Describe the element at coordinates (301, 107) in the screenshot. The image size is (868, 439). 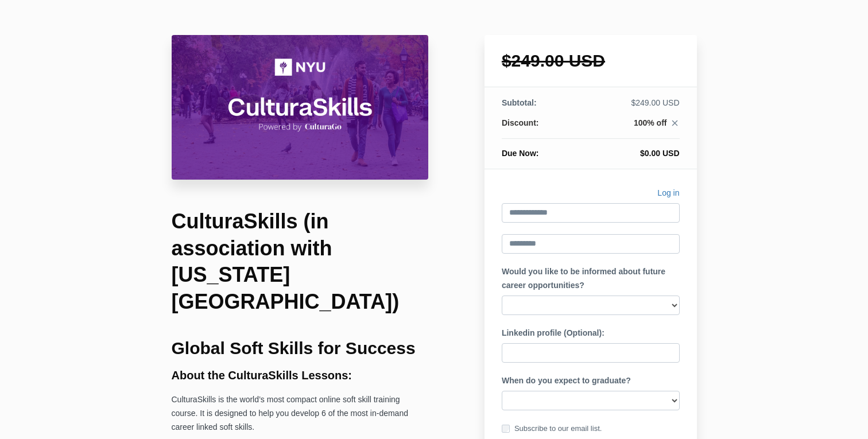
I see `img: 31710be-8b5f-527-66b4-0ce37cce11c4_CulturaSkills_NYU_Course_Header_Image.png` at that location.